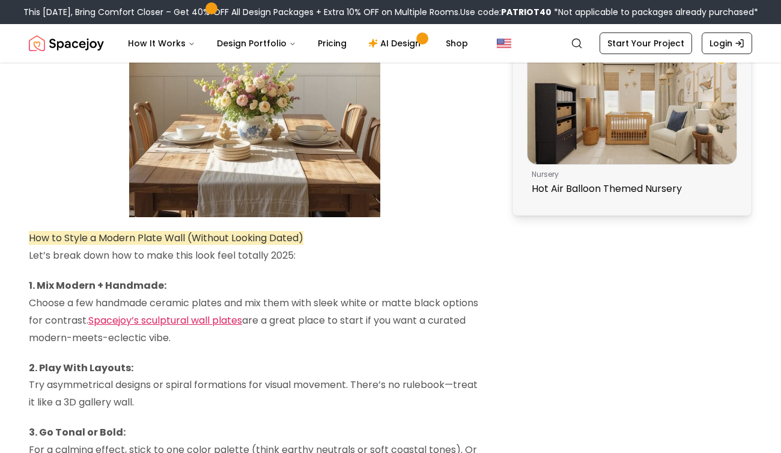 The image size is (781, 453). Describe the element at coordinates (77, 432) in the screenshot. I see `strong: 3. Go Tonal or Bold:` at that location.